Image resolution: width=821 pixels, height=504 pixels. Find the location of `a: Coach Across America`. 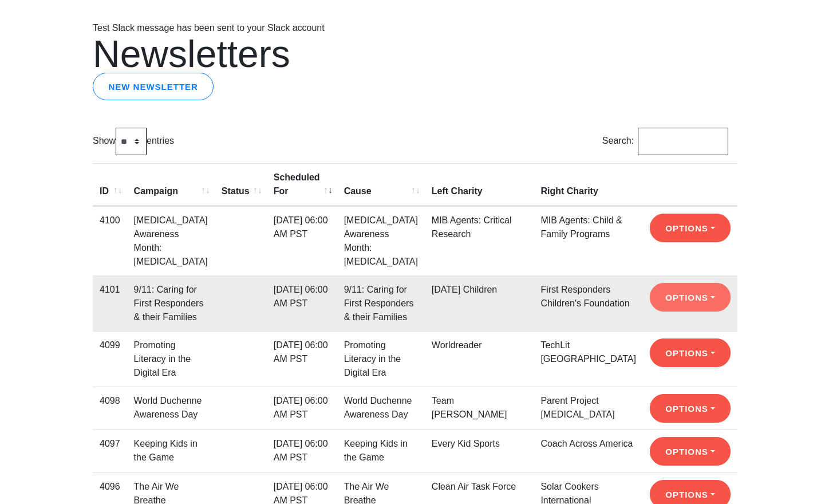

a: Coach Across America is located at coordinates (587, 443).